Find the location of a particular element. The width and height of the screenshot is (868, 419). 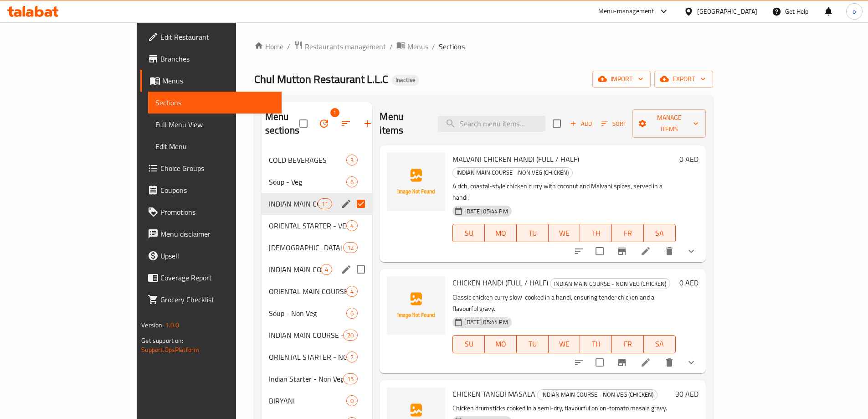

span: Coupons is located at coordinates (218, 190).